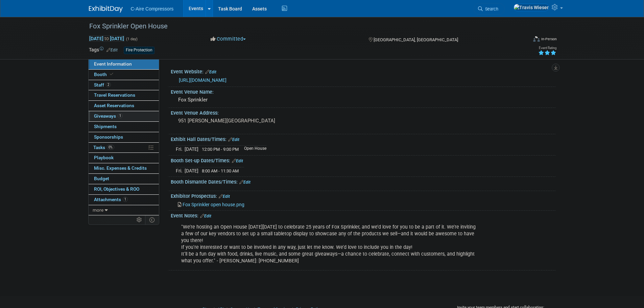 The height and width of the screenshot is (308, 644). Describe the element at coordinates (110, 147) in the screenshot. I see `span: 0%` at that location.